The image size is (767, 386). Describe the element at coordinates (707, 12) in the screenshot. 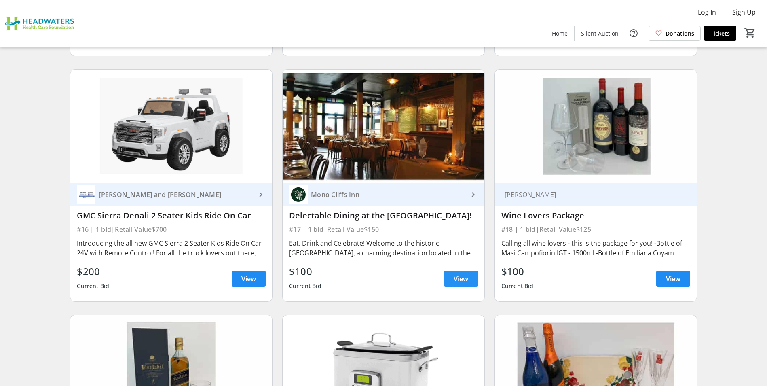

I see `button: Log In` at that location.